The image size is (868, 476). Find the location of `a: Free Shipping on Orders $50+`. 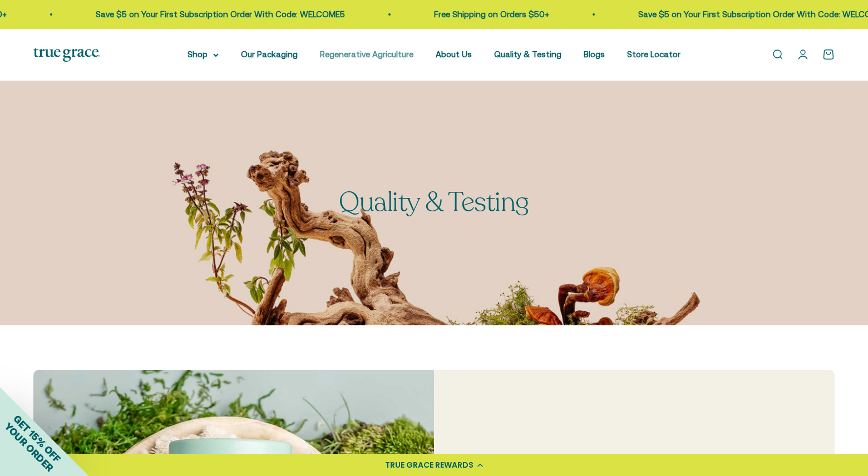

a: Free Shipping on Orders $50+ is located at coordinates (481, 14).